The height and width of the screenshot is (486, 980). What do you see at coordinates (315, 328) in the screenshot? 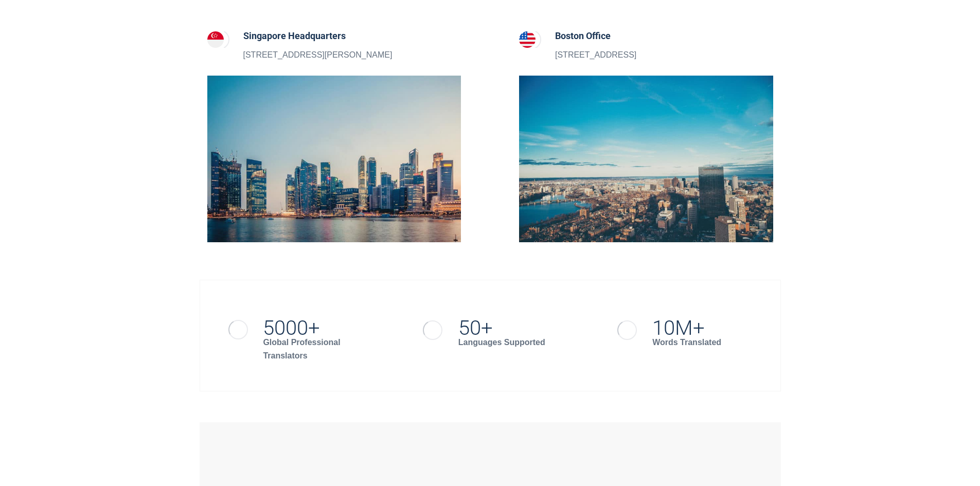
I see `h2: 5000+` at bounding box center [315, 328].